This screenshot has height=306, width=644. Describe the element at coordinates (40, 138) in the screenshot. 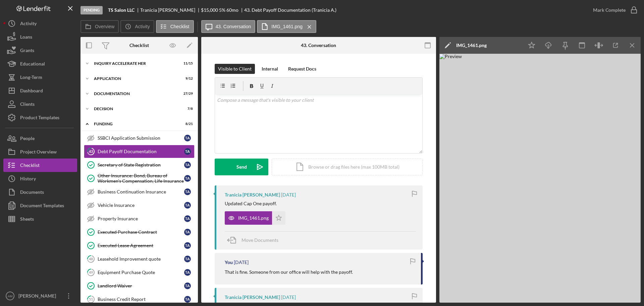

I see `a: People` at that location.